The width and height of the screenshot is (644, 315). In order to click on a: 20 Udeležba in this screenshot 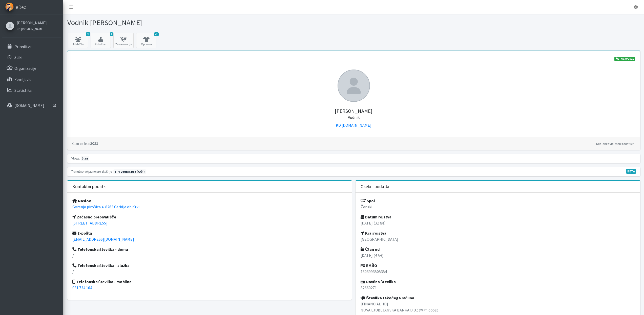, I will do `click(78, 41)`.